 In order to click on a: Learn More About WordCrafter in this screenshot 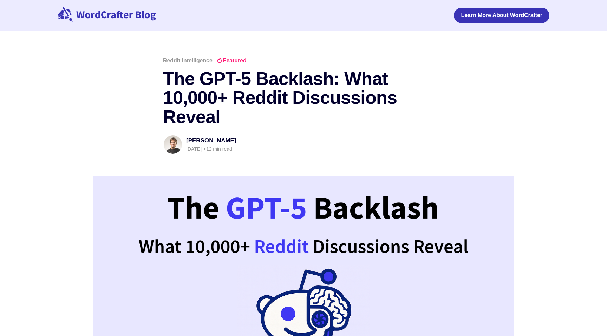, I will do `click(501, 15)`.